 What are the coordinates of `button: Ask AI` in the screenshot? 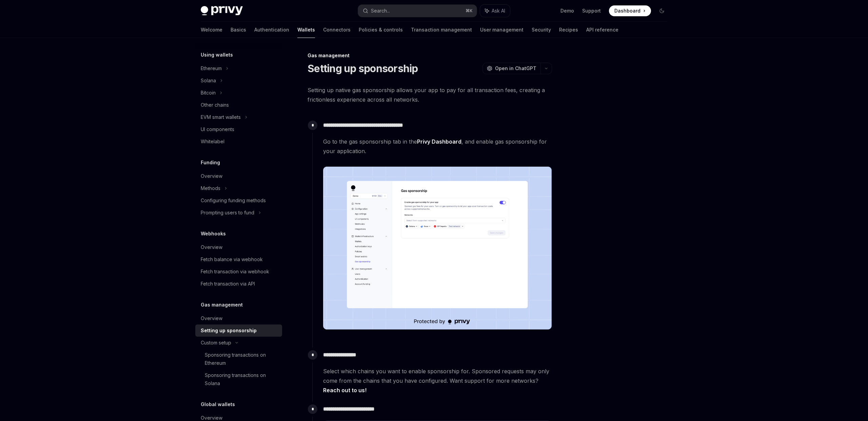 It's located at (495, 11).